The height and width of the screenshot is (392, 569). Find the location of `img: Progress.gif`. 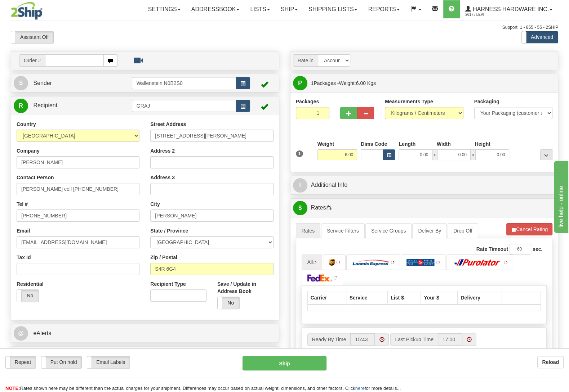

img: Progress.gif is located at coordinates (329, 208).